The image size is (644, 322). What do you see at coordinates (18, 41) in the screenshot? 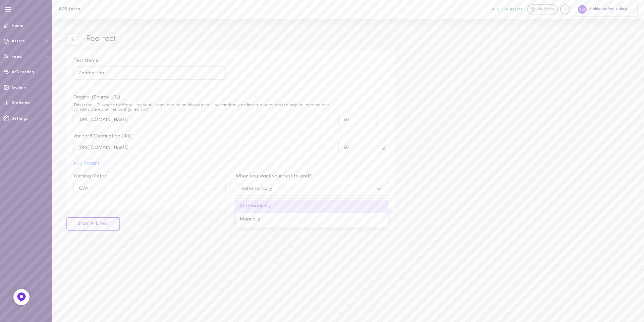
I see `span: Assets` at bounding box center [18, 41].